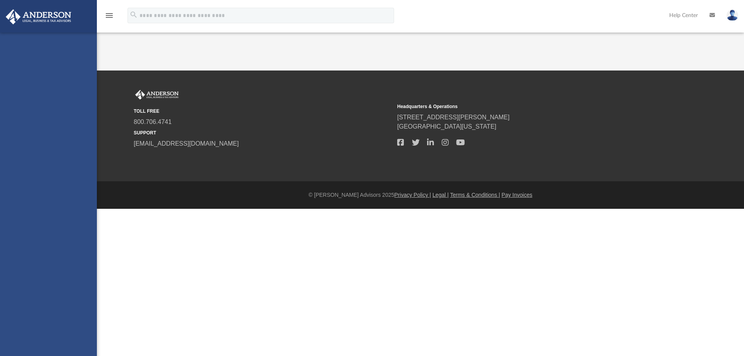 This screenshot has height=356, width=744. What do you see at coordinates (263, 111) in the screenshot?
I see `small: TOLL FREE` at bounding box center [263, 111].